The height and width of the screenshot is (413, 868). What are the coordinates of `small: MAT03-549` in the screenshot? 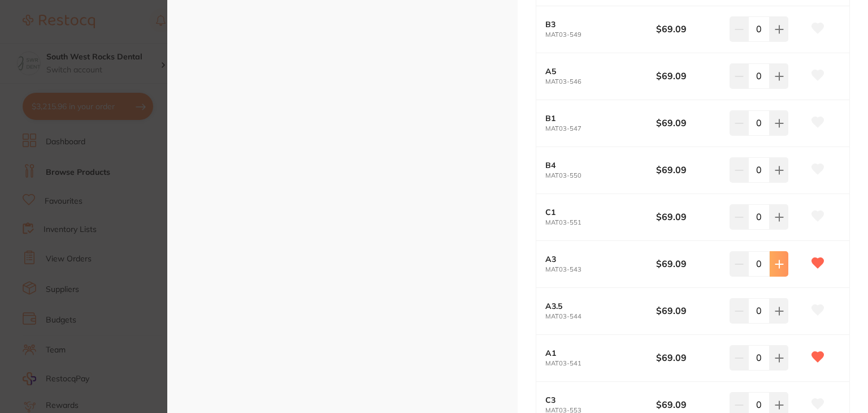 It's located at (601, 35).